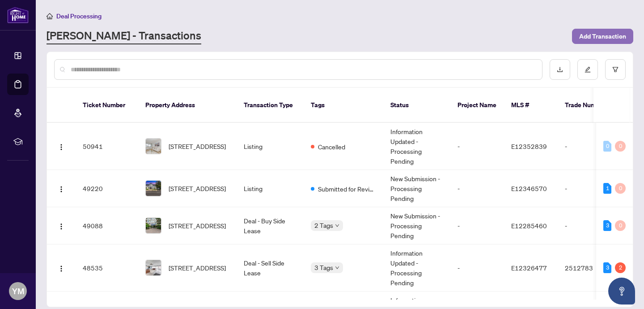 The width and height of the screenshot is (644, 309). What do you see at coordinates (607, 189) in the screenshot?
I see `div: 1` at bounding box center [607, 189].